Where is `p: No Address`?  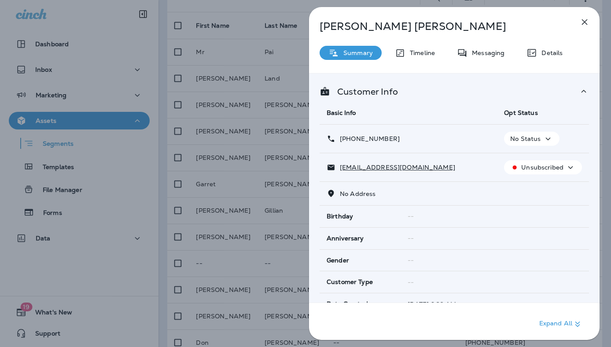
p: No Address is located at coordinates (355, 194).